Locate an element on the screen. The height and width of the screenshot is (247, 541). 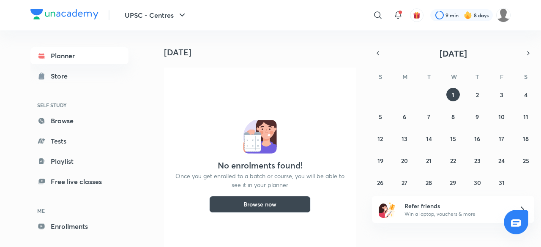
img: Company Logo is located at coordinates (64, 14).